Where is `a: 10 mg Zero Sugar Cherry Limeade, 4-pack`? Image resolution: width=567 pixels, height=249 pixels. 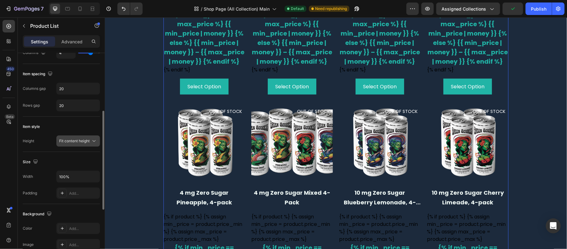
a: 10 mg Zero Sugar Cherry Limeade, 4-pack is located at coordinates (363, 124).